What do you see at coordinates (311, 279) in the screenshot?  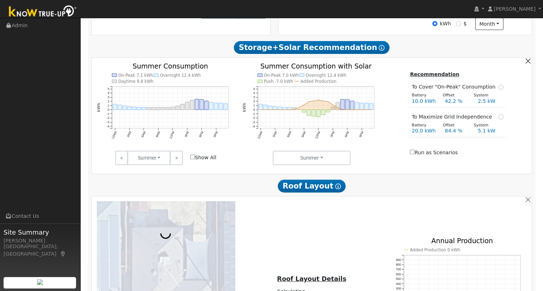 I see `u: Roof Layout Details` at bounding box center [311, 279].